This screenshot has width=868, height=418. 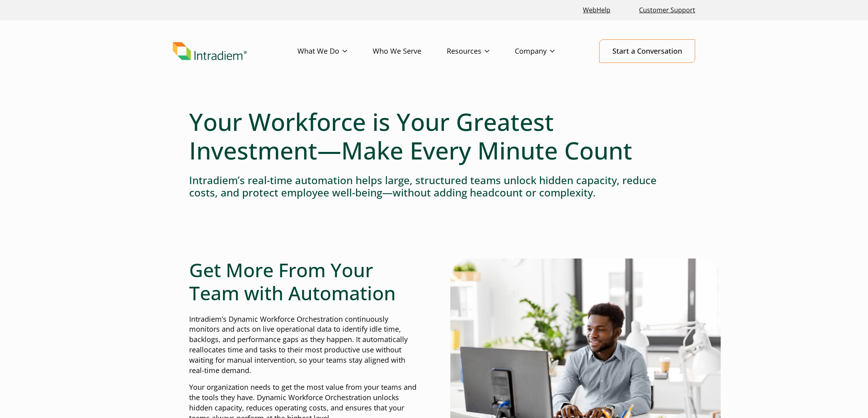 What do you see at coordinates (434, 187) in the screenshot?
I see `h4: Intradiem’s real-time automation helps large, structured teams unlock hidden capacity, reduce cos...` at bounding box center [434, 187].